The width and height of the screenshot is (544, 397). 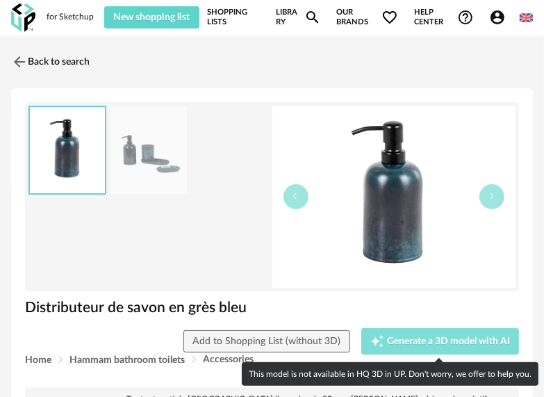 I want to click on span: Add to Shopping List (without 3D), so click(x=266, y=341).